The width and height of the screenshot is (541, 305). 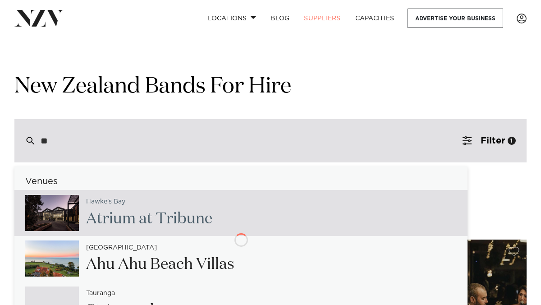 I want to click on h6: Venues, so click(x=241, y=181).